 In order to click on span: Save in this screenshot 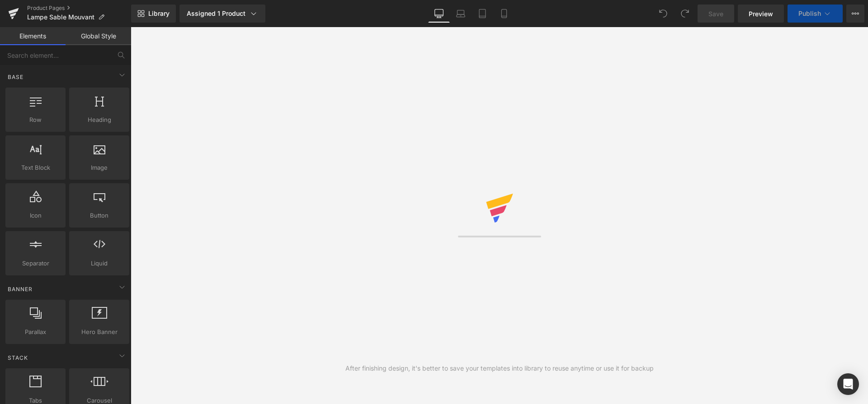, I will do `click(715, 14)`.